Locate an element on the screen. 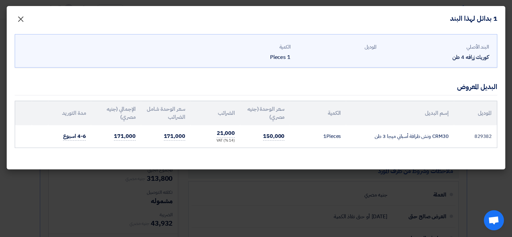  th: مدة التوريد is located at coordinates (70, 113).